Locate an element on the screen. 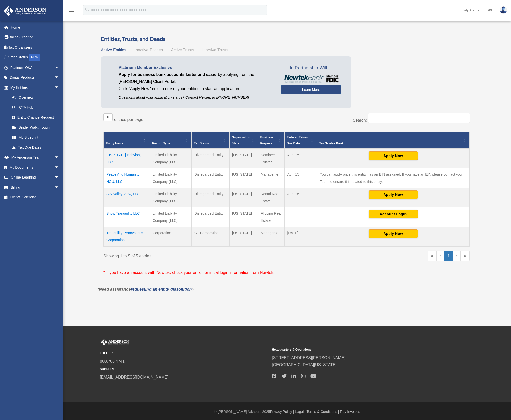  td: Nominee Trustee is located at coordinates (271, 159).